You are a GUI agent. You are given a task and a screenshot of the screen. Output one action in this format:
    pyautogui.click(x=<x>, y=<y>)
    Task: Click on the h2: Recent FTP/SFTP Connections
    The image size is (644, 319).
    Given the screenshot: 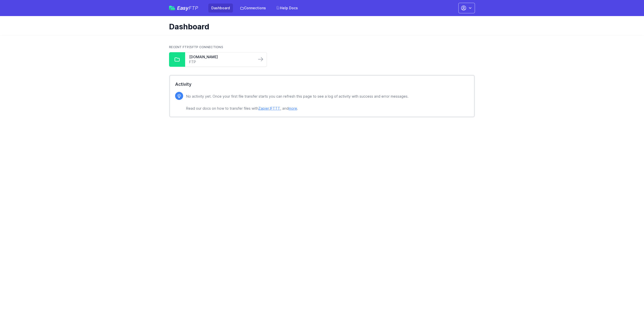 What is the action you would take?
    pyautogui.click(x=322, y=47)
    